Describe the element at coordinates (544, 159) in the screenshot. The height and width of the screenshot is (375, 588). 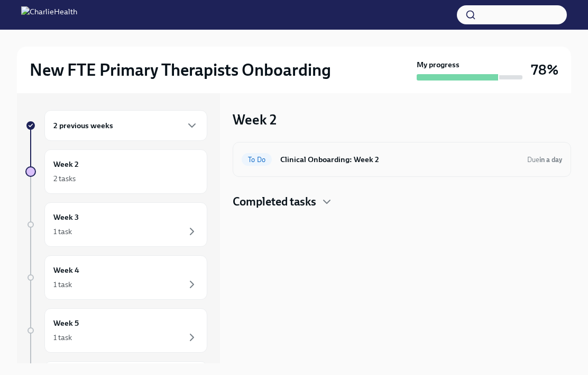
I see `span: September 14th, 2025 09:00` at that location.